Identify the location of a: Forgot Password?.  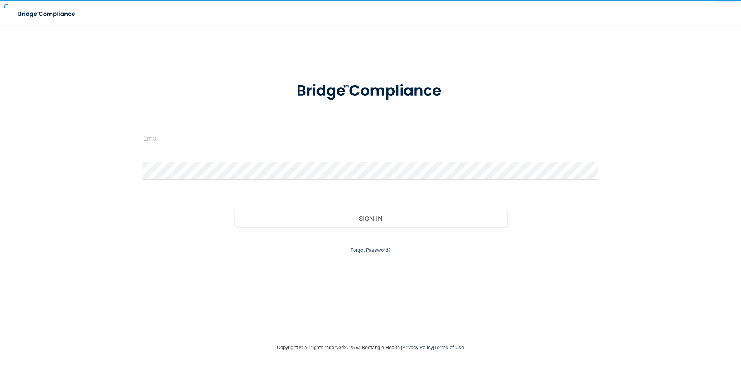
(371, 250).